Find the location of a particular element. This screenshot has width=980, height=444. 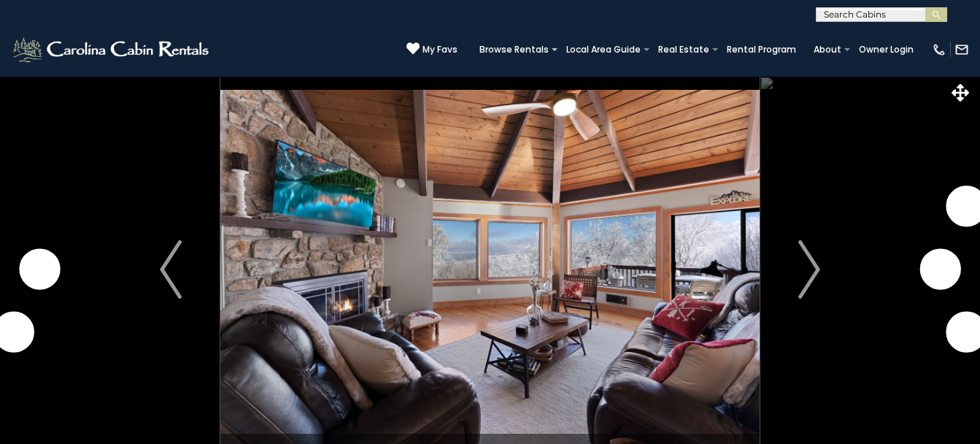

a: About is located at coordinates (828, 50).